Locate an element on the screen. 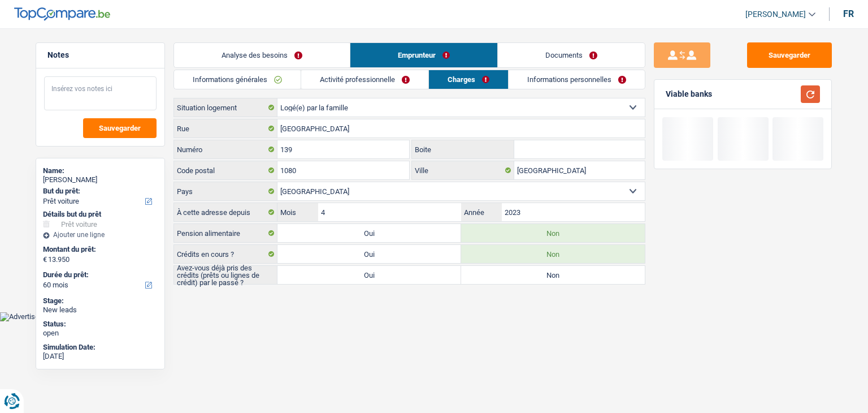 The height and width of the screenshot is (413, 868). div: Status: is located at coordinates (100, 324).